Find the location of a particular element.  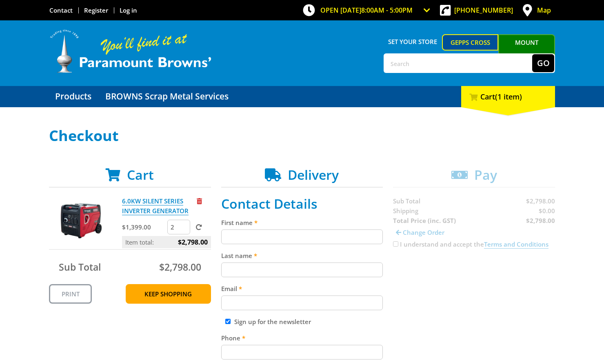

img: Paramount Browns' is located at coordinates (131, 51).